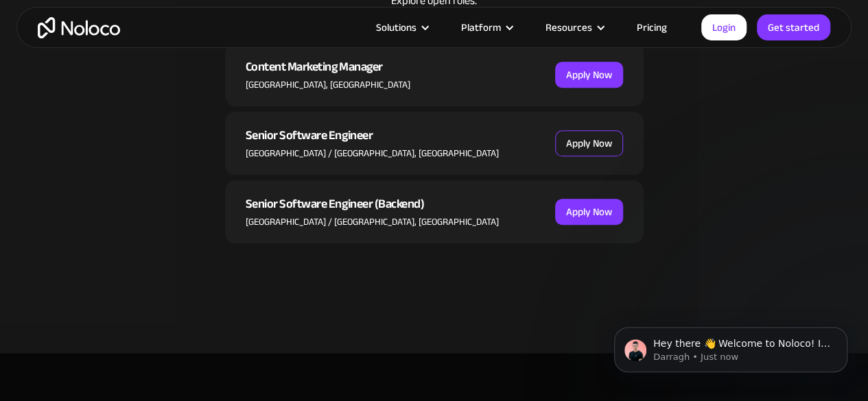 The width and height of the screenshot is (868, 401). Describe the element at coordinates (372, 204) in the screenshot. I see `div: Senior Software Engineer (Backend)` at that location.